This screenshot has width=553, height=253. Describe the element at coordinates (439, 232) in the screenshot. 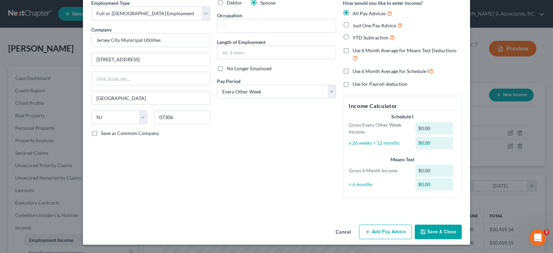

I see `button: Save & Close` at that location.